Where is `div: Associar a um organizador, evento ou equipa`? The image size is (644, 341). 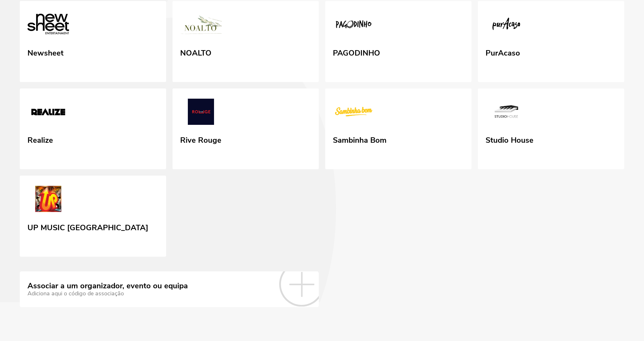
div: Associar a um organizador, evento ou equipa is located at coordinates (108, 286).